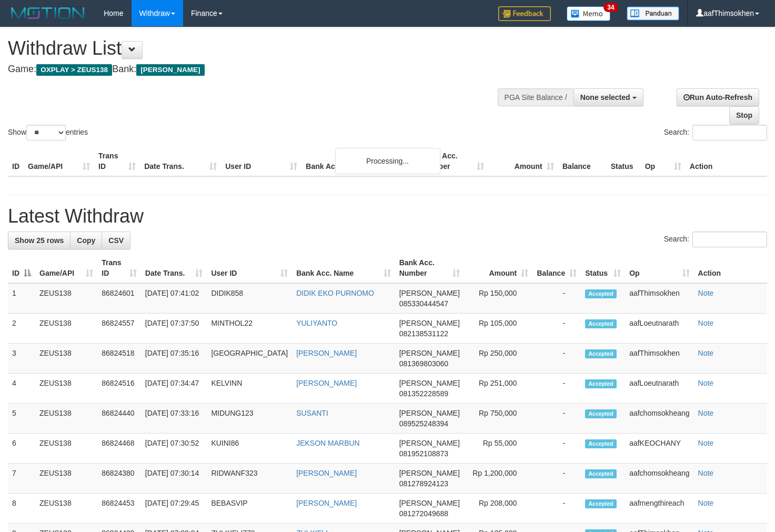 This screenshot has height=532, width=775. I want to click on a: Show 25 rows, so click(39, 240).